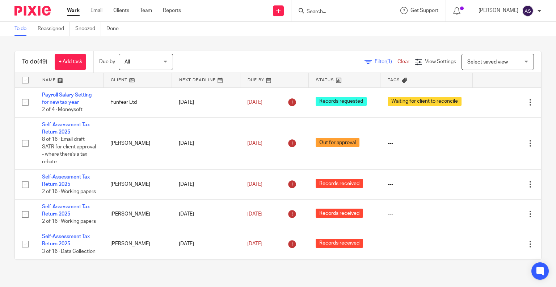 Image resolution: width=556 pixels, height=287 pixels. I want to click on span: All, so click(127, 62).